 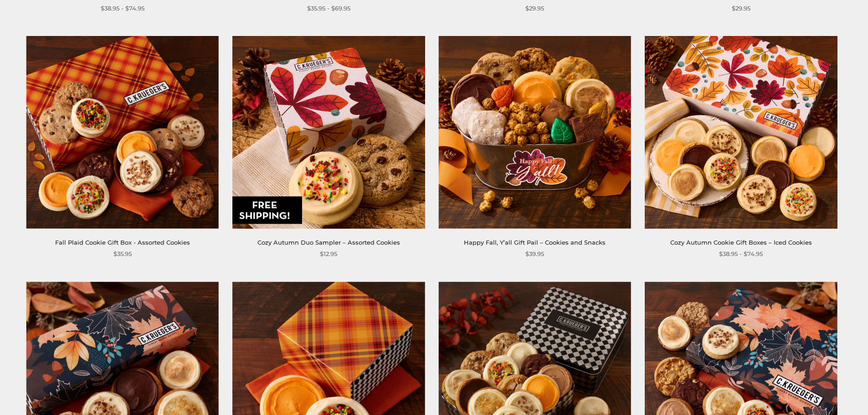 I want to click on img: Cozy Autumn Cookie Gift Boxes – Iced Cookies, so click(x=741, y=132).